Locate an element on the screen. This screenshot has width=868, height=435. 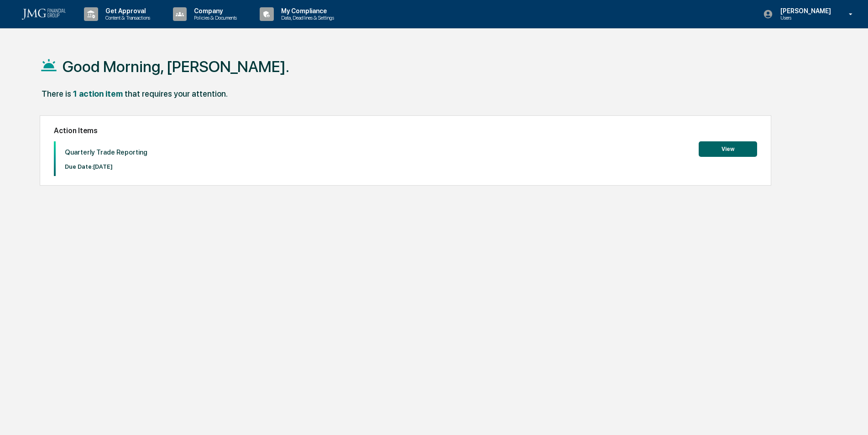
p: Policies & Documents is located at coordinates (214, 18).